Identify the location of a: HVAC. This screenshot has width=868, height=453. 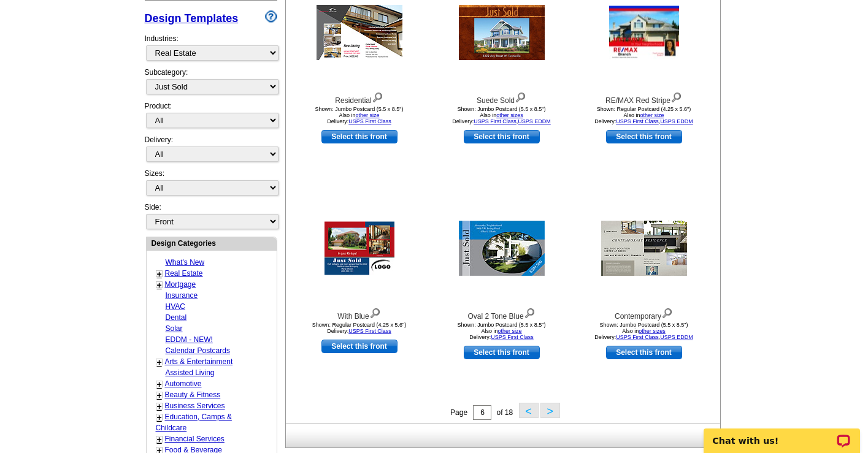
(175, 306).